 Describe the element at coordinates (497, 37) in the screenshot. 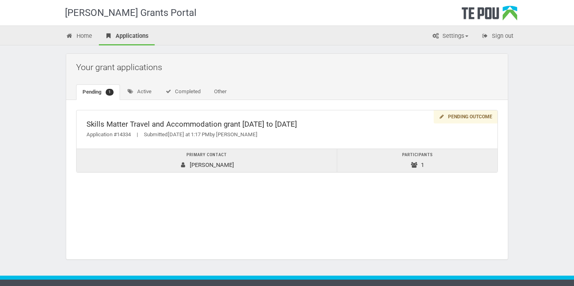

I see `a: Sign out` at that location.